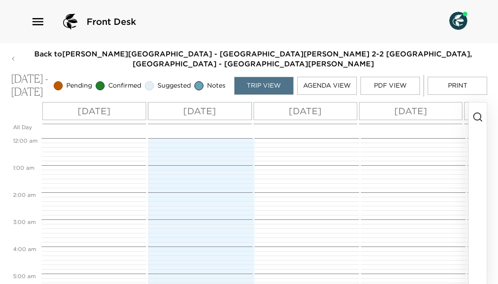 The width and height of the screenshot is (498, 284). What do you see at coordinates (390, 86) in the screenshot?
I see `button: PDF View` at bounding box center [390, 86].